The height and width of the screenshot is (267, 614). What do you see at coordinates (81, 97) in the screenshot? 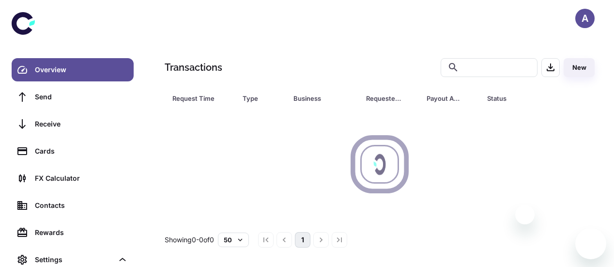
I see `div: Send` at bounding box center [81, 97].